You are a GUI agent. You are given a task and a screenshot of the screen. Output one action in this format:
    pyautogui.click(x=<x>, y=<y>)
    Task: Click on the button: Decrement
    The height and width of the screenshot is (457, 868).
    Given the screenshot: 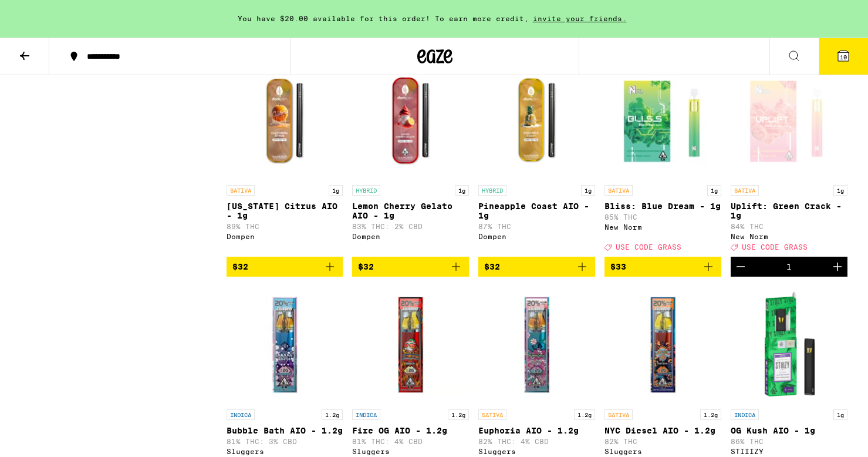 What is the action you would take?
    pyautogui.click(x=741, y=267)
    